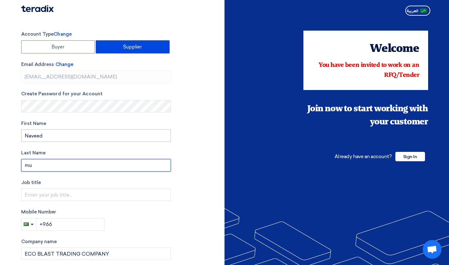  I want to click on span: Sign In, so click(410, 156).